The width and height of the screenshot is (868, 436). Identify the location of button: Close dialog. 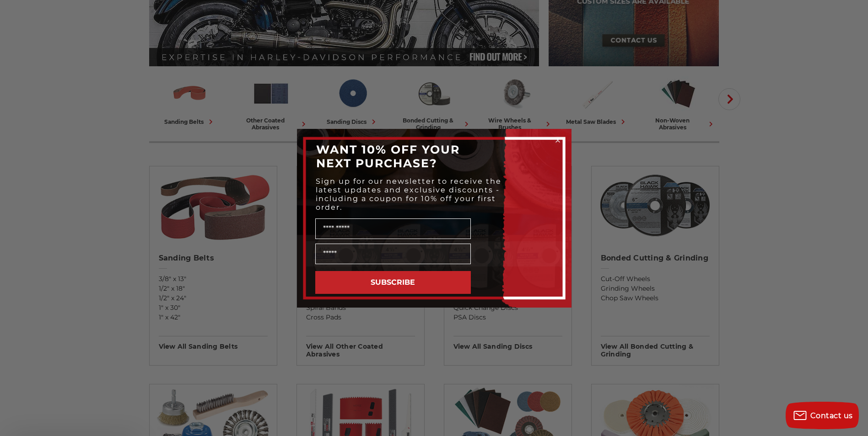
(558, 140).